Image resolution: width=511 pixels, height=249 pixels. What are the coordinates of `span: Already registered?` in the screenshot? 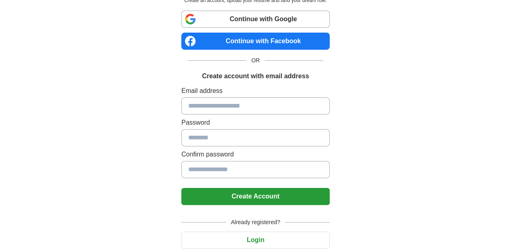 It's located at (256, 222).